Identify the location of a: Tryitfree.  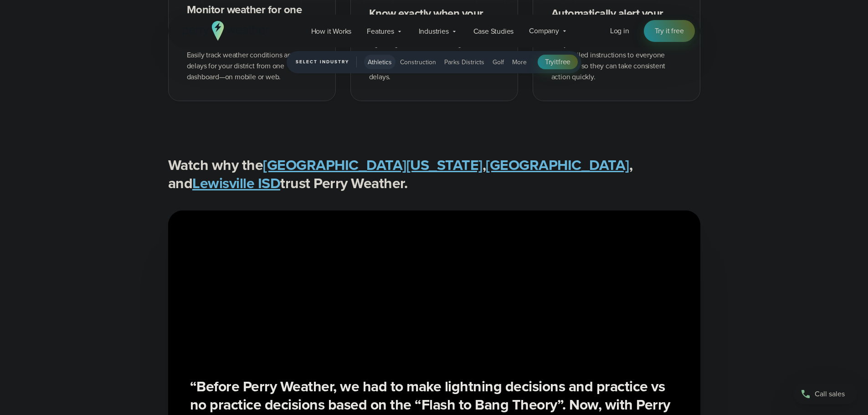
(558, 62).